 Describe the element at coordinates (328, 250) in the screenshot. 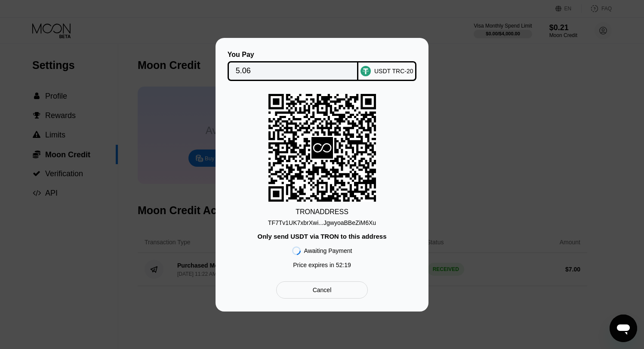

I see `div: Awaiting Payment` at that location.